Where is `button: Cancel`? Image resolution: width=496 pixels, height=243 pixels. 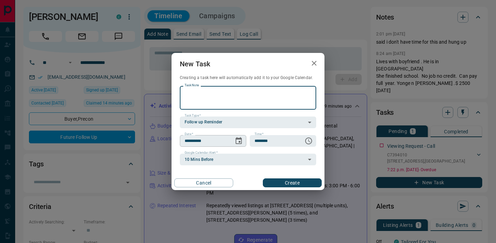 button: Cancel is located at coordinates (203, 183).